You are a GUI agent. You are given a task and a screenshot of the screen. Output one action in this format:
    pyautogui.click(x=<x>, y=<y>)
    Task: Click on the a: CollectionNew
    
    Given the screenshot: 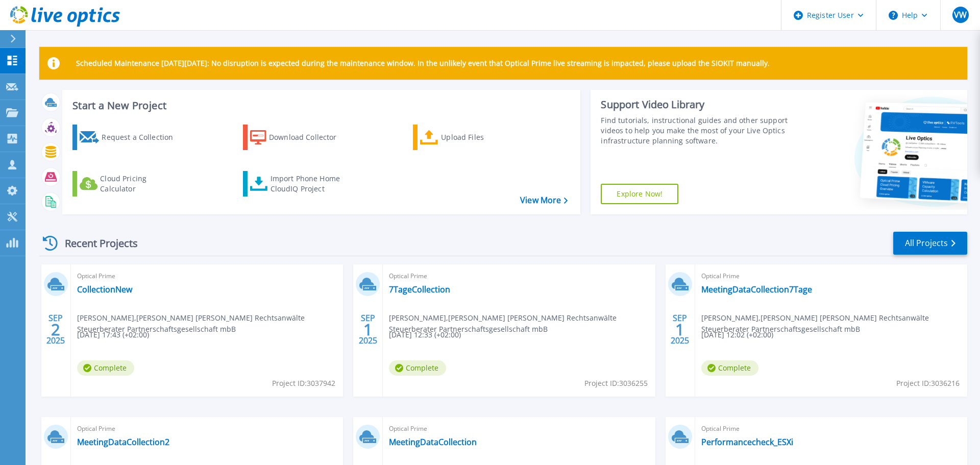 What is the action you would take?
    pyautogui.click(x=105, y=290)
    